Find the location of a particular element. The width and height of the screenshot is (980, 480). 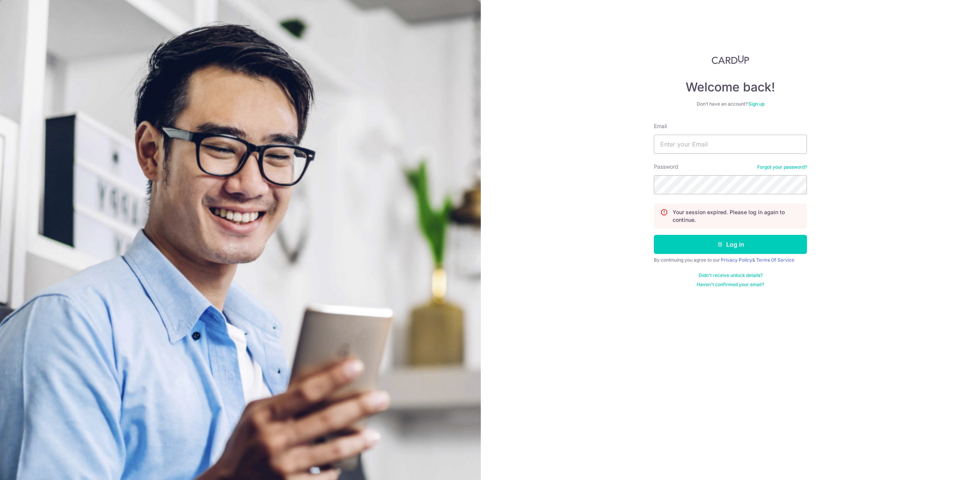

a: Didn't receive unlock details? is located at coordinates (730, 275).